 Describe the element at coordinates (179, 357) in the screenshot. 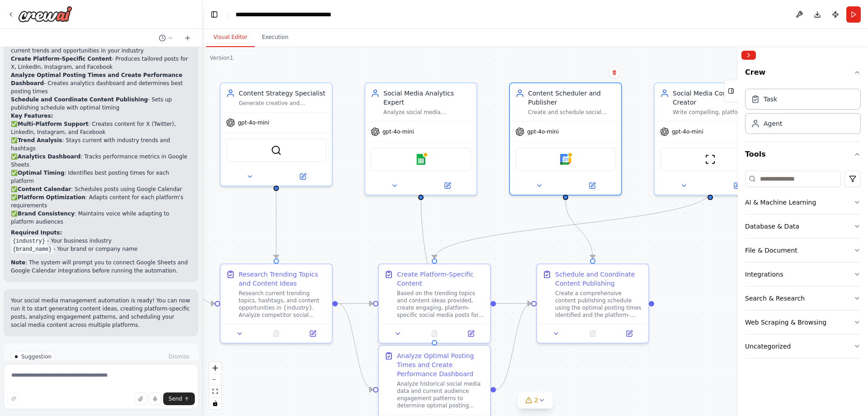

I see `button: Dismiss` at that location.